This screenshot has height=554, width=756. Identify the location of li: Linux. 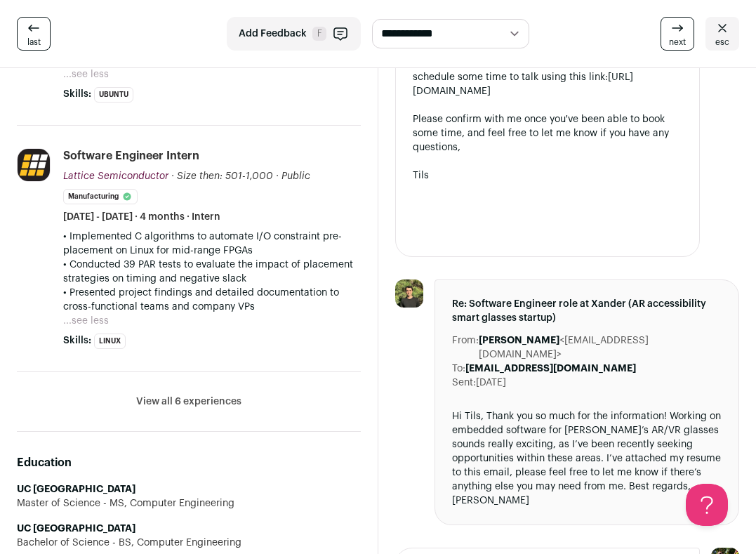
(110, 341).